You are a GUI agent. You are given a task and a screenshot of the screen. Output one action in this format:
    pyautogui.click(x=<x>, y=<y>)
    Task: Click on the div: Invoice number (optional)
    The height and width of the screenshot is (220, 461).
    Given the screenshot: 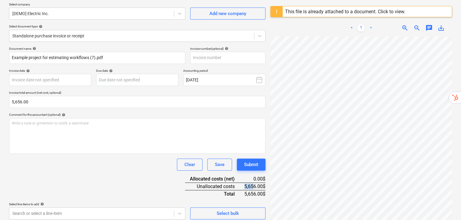 What is the action you would take?
    pyautogui.click(x=228, y=49)
    